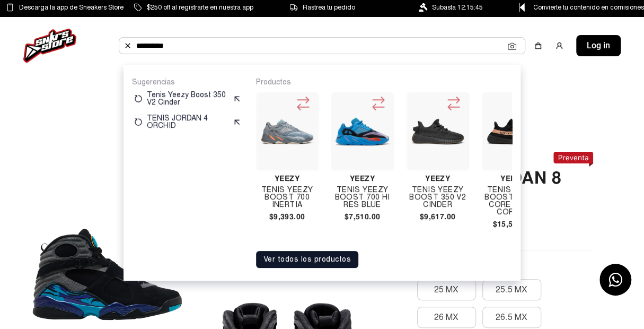  What do you see at coordinates (128, 45) in the screenshot?
I see `img: Buscar` at bounding box center [128, 45].